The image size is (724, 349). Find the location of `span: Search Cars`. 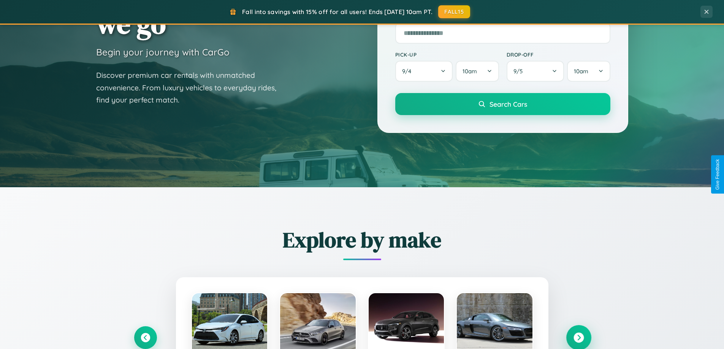

span: Search Cars is located at coordinates (508, 104).